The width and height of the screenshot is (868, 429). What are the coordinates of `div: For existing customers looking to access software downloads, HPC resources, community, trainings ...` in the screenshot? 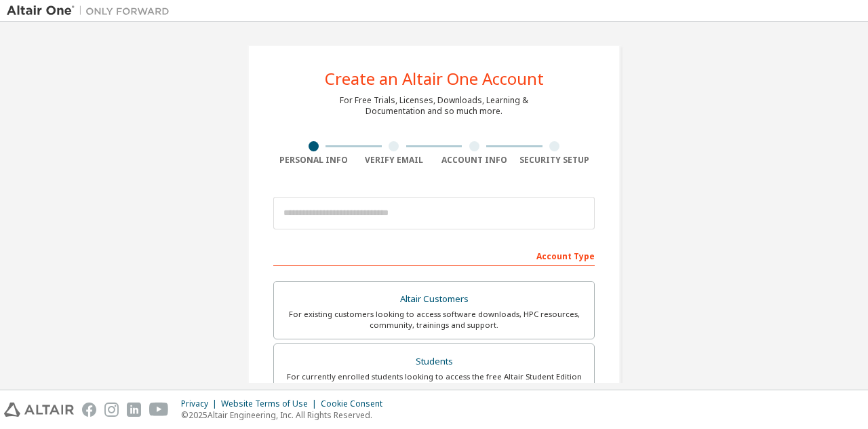 It's located at (434, 319).